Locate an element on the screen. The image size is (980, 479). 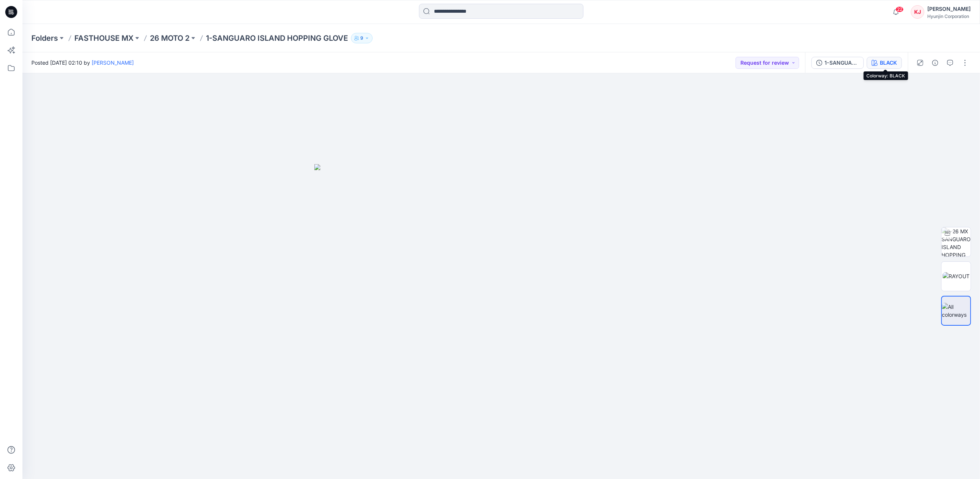
div: Hyunjin Corporation is located at coordinates (950, 16).